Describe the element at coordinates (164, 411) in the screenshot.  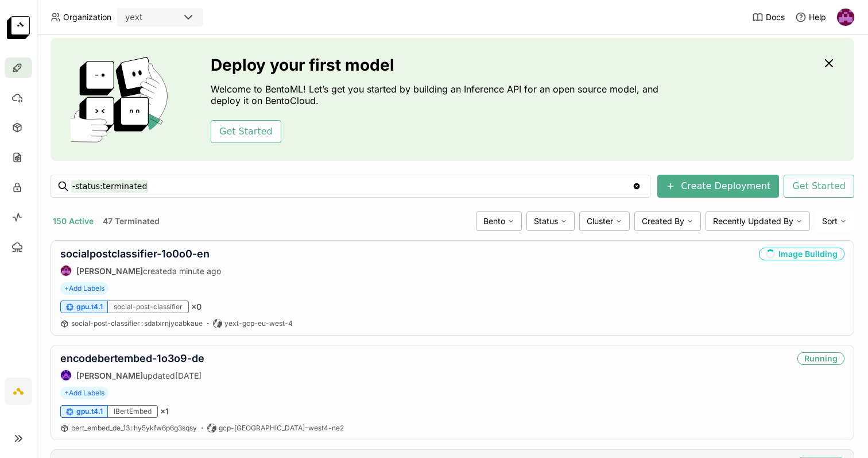
I see `span: × 1` at that location.